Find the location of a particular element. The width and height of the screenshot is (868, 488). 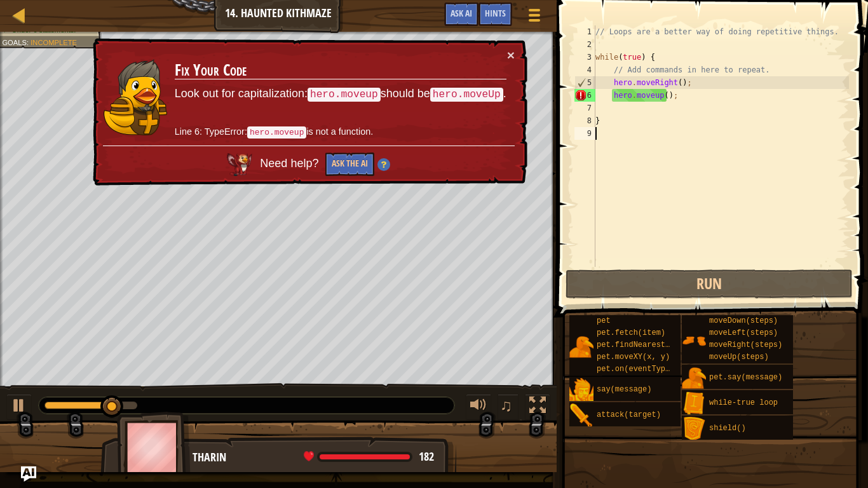

span: moveUp(steps) is located at coordinates (739, 357).